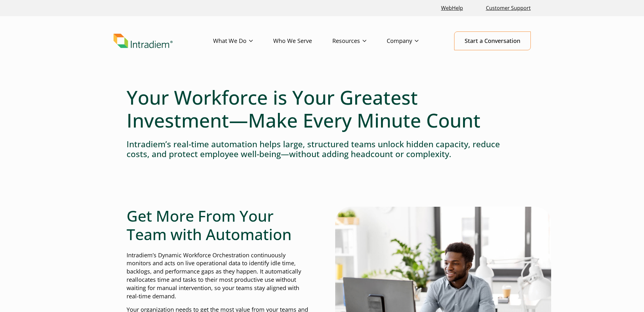 This screenshot has height=312, width=644. Describe the element at coordinates (359, 41) in the screenshot. I see `a: Resources` at that location.